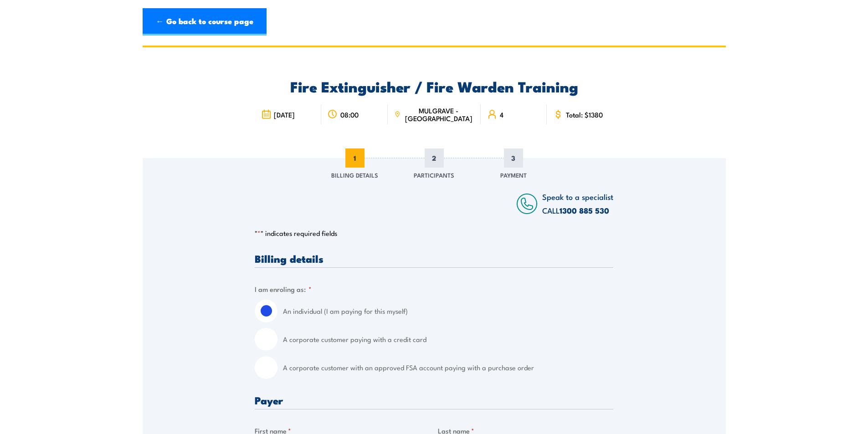 This screenshot has height=434, width=868. I want to click on h3: Payer, so click(434, 400).